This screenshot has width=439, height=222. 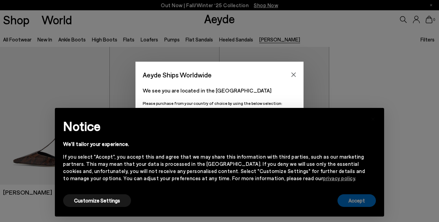 I want to click on button: Customize Settings, so click(x=97, y=201).